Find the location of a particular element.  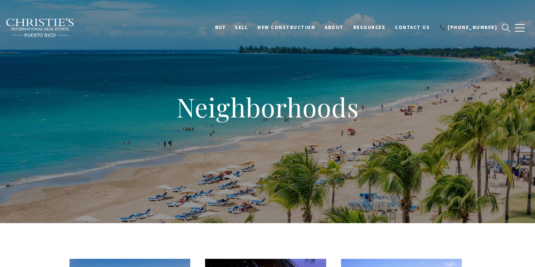

a: New Construction is located at coordinates (286, 27).